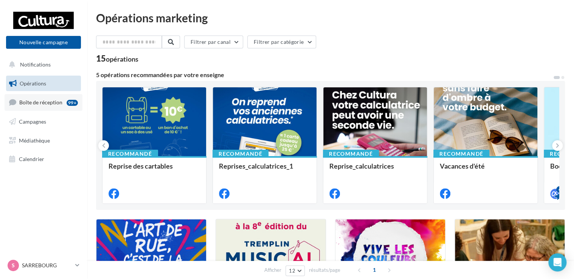 The height and width of the screenshot is (279, 574). What do you see at coordinates (560, 190) in the screenshot?
I see `div: 4` at bounding box center [560, 190].